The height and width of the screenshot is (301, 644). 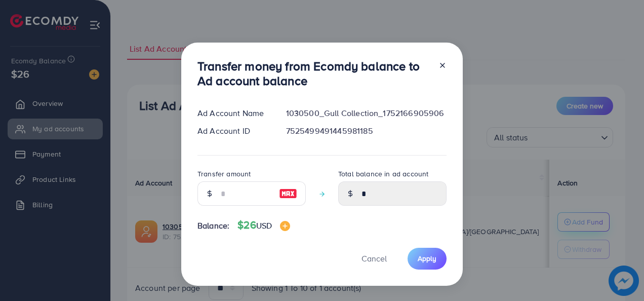 I want to click on div: Ad Account ID, so click(x=233, y=131).